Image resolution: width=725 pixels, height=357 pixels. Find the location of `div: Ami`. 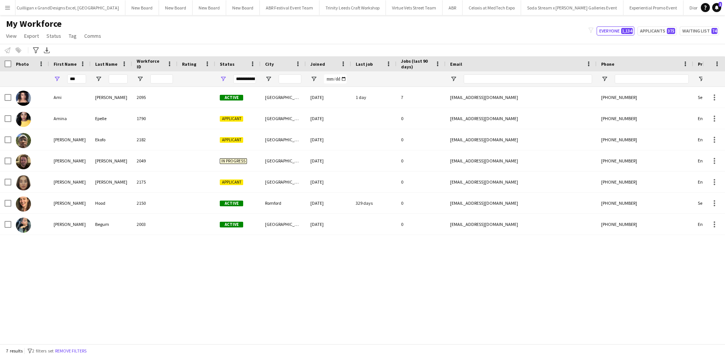

div: Ami is located at coordinates (70, 97).